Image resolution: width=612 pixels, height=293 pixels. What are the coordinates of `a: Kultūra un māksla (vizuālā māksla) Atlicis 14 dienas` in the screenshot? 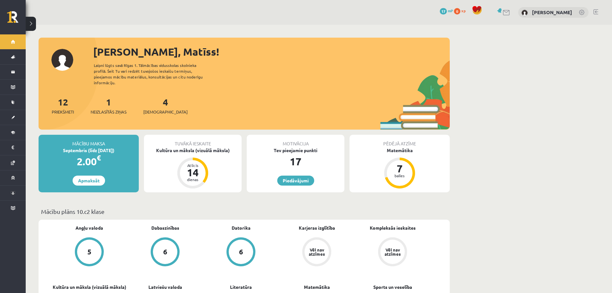 It's located at (193, 168).